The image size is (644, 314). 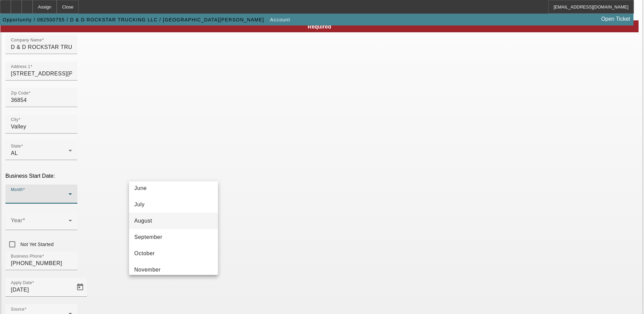 What do you see at coordinates (141, 188) in the screenshot?
I see `span: June` at bounding box center [141, 188].